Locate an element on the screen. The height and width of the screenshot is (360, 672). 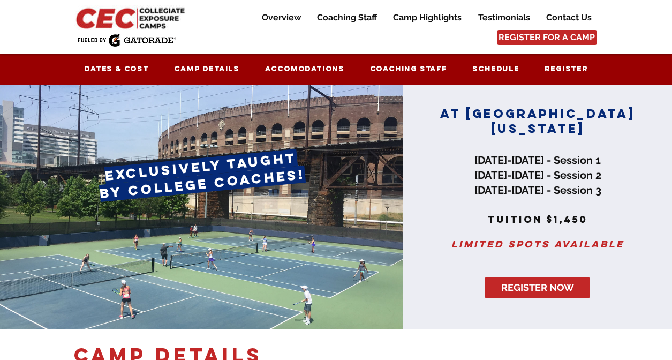
p: Coaching Staff is located at coordinates (347, 18).